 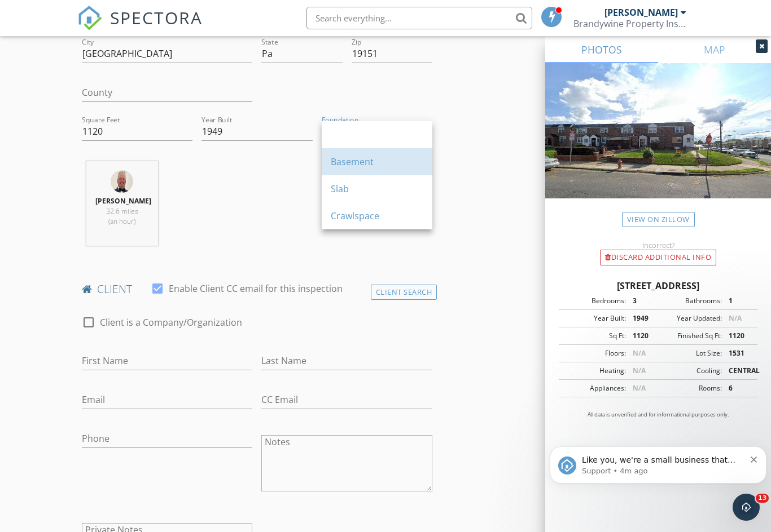 What do you see at coordinates (641, 318) in the screenshot?
I see `div: 1949` at bounding box center [641, 318].